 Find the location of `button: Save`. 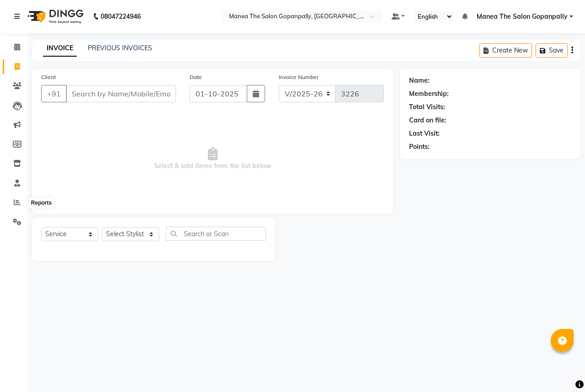

button: Save is located at coordinates (552, 50).